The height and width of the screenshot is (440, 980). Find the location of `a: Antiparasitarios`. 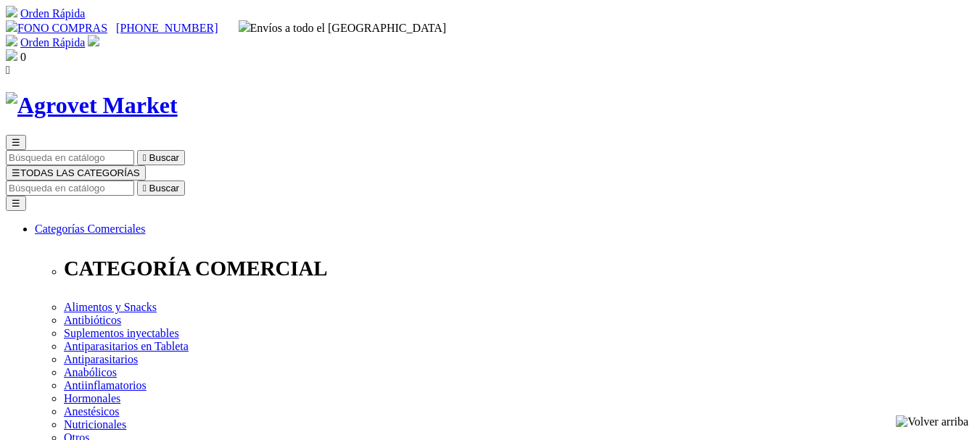

a: Antiparasitarios is located at coordinates (101, 359).